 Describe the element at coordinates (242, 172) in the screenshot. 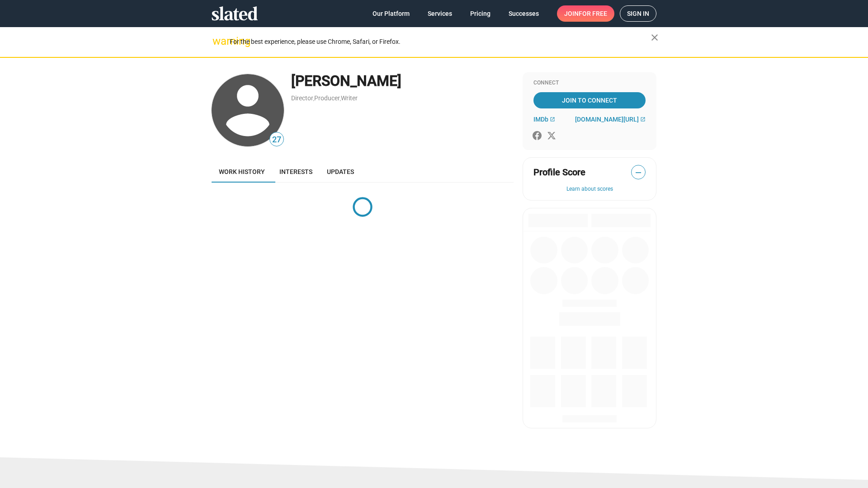

I see `a: Work history` at that location.